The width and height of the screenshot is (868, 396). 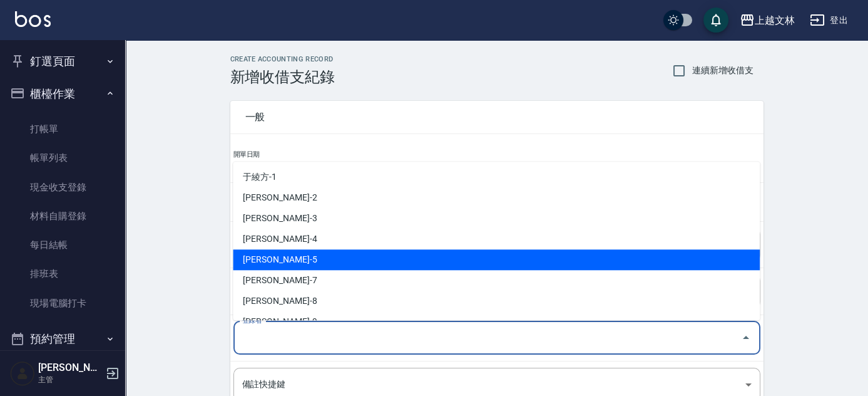 I want to click on button: 釘選頁面, so click(x=62, y=61).